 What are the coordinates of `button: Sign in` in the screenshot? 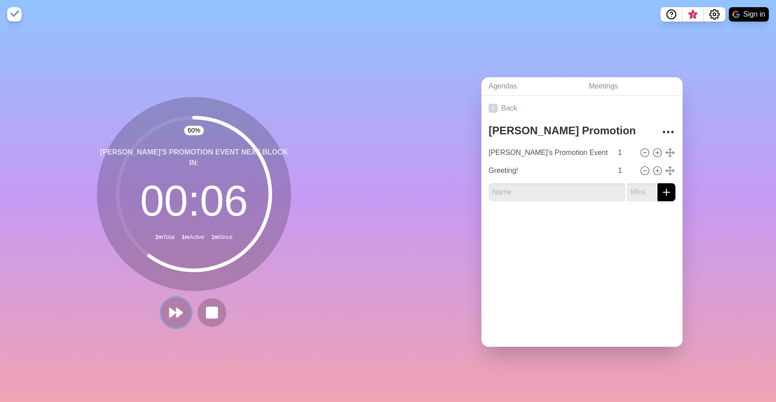 It's located at (748, 14).